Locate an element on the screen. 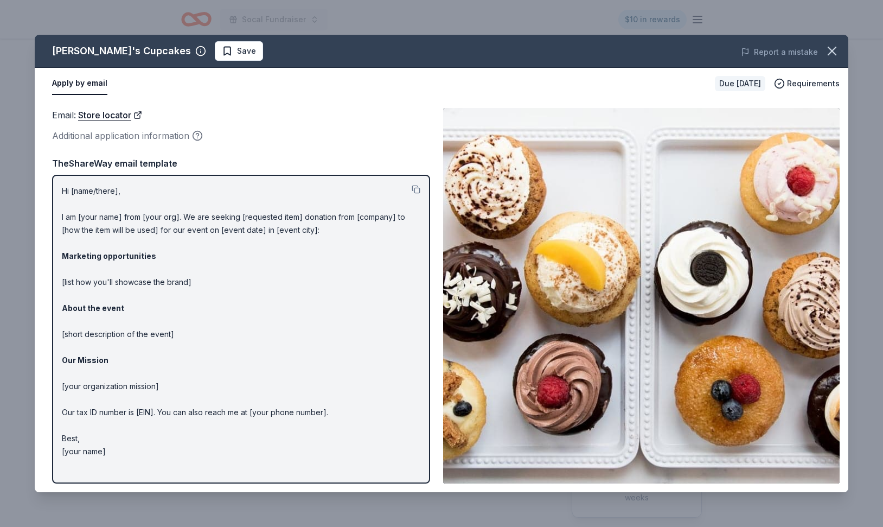  span: Save is located at coordinates (246, 51).